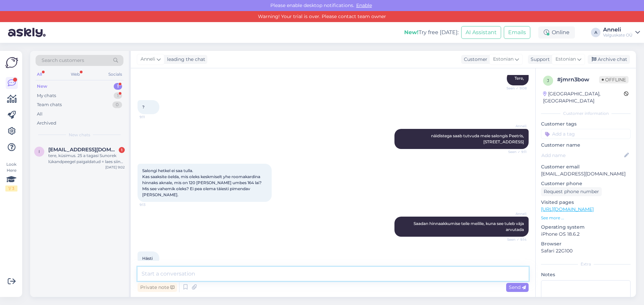  Describe the element at coordinates (364, 5) in the screenshot. I see `span: Enable` at that location.